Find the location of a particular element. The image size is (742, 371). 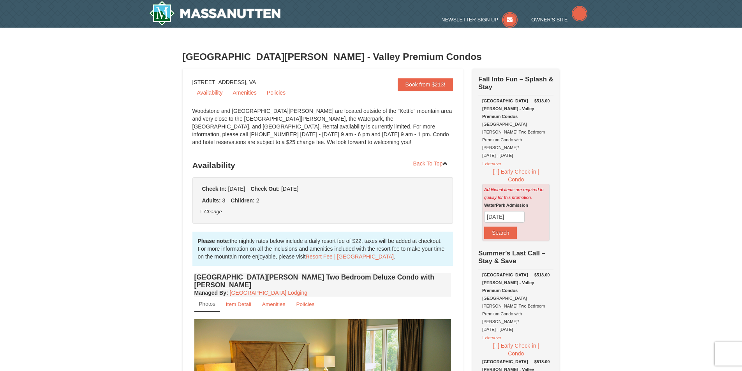

a: Back To Top is located at coordinates (431, 164).